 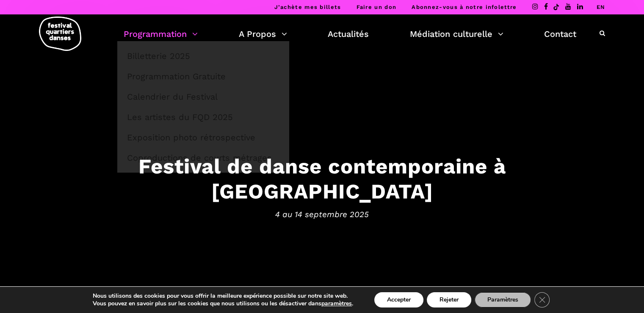 What do you see at coordinates (203, 97) in the screenshot?
I see `a: Calendrier du Festival` at bounding box center [203, 97].